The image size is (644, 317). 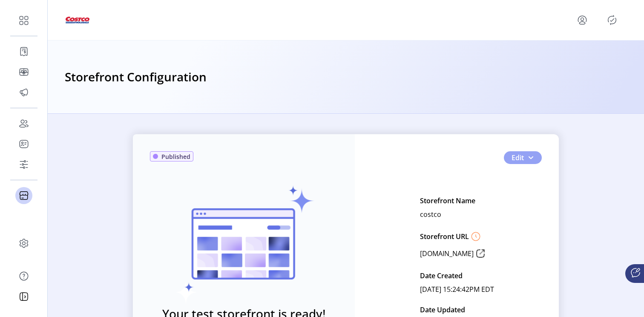 What do you see at coordinates (444, 236) in the screenshot?
I see `p: Storefront URL` at bounding box center [444, 236].